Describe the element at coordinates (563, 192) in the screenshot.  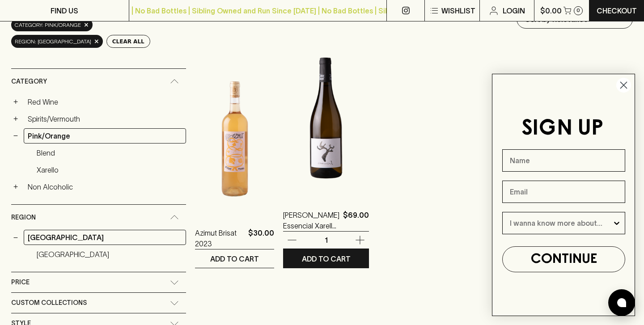
I see `input: Email` at that location.